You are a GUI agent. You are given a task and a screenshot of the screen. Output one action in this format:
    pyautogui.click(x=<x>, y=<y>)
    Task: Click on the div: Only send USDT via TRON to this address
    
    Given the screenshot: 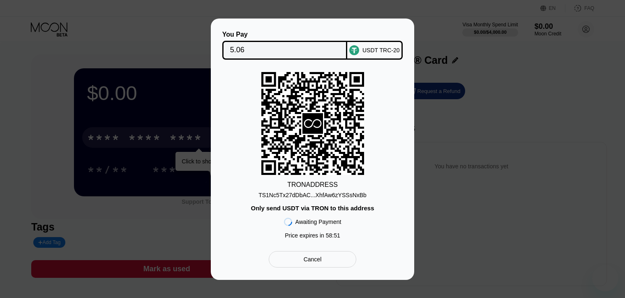 What is the action you would take?
    pyautogui.click(x=313, y=208)
    